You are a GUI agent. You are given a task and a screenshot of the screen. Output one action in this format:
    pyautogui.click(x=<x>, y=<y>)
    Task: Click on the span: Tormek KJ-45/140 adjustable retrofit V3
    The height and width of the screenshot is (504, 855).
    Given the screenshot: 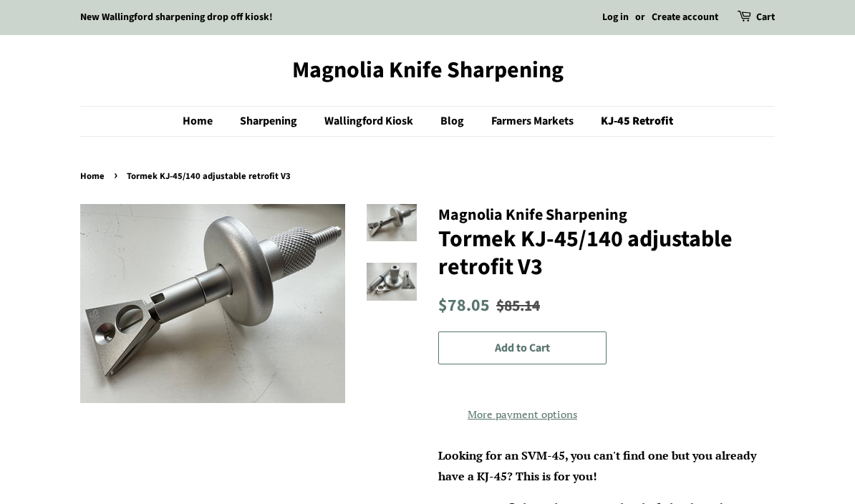 What is the action you would take?
    pyautogui.click(x=211, y=176)
    